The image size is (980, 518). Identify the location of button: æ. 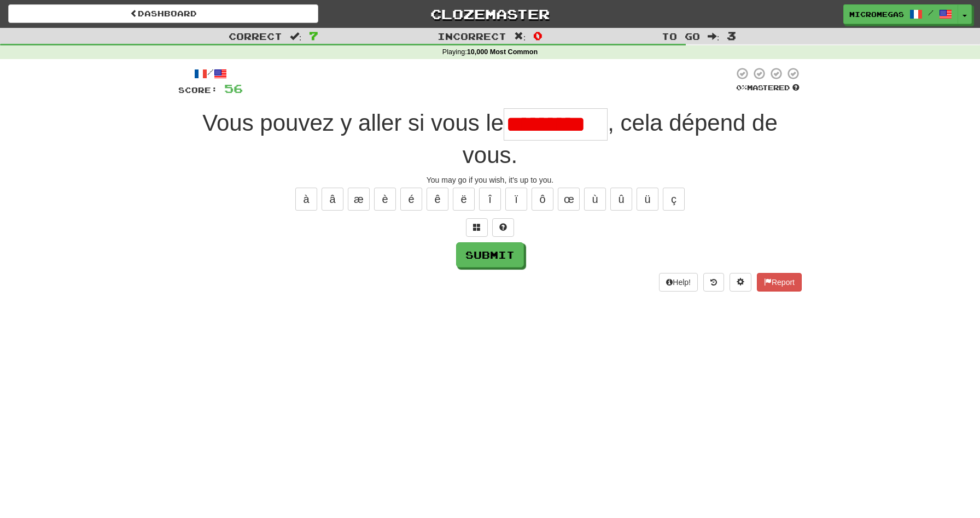
(359, 199).